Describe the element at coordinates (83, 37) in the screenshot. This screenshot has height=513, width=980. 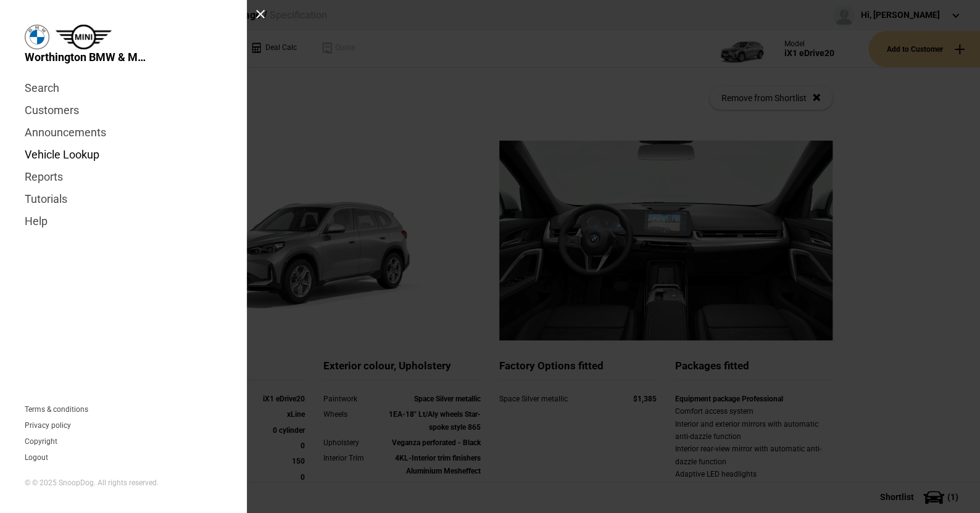
I see `img: mini.png` at that location.